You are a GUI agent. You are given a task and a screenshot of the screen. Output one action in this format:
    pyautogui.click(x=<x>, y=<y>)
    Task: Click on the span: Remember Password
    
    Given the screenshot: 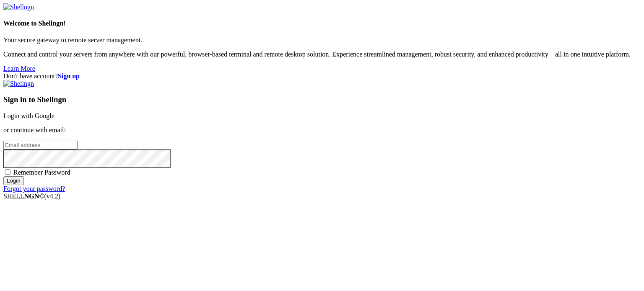 What is the action you would take?
    pyautogui.click(x=42, y=172)
    